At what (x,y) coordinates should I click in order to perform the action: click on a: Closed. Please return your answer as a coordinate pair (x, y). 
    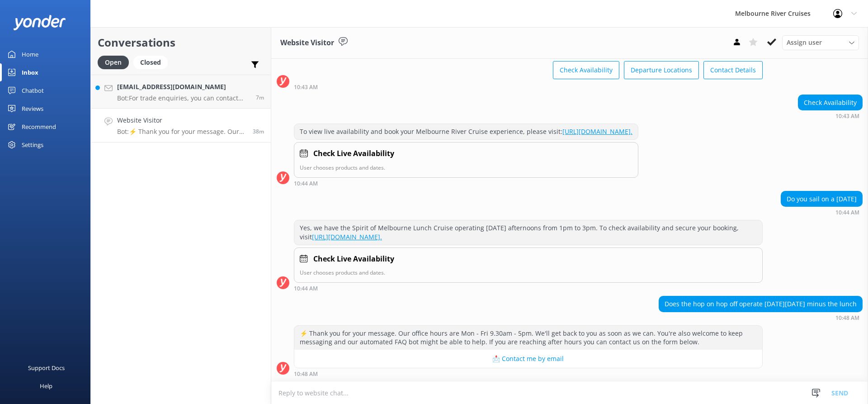
    Looking at the image, I should click on (153, 62).